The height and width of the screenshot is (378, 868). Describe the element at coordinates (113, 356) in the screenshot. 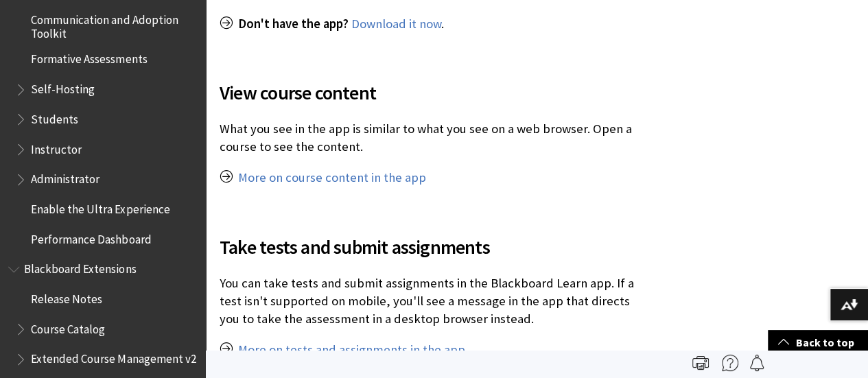

I see `span: Extended Course Management v2` at that location.